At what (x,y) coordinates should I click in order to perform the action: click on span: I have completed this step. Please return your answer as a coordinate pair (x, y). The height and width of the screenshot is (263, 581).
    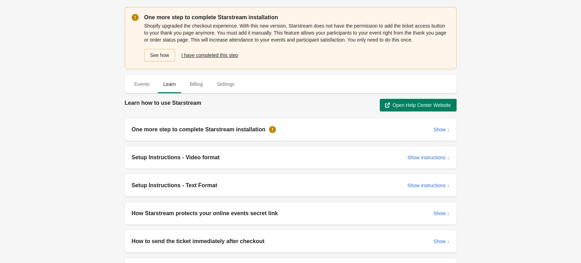
    Looking at the image, I should click on (210, 55).